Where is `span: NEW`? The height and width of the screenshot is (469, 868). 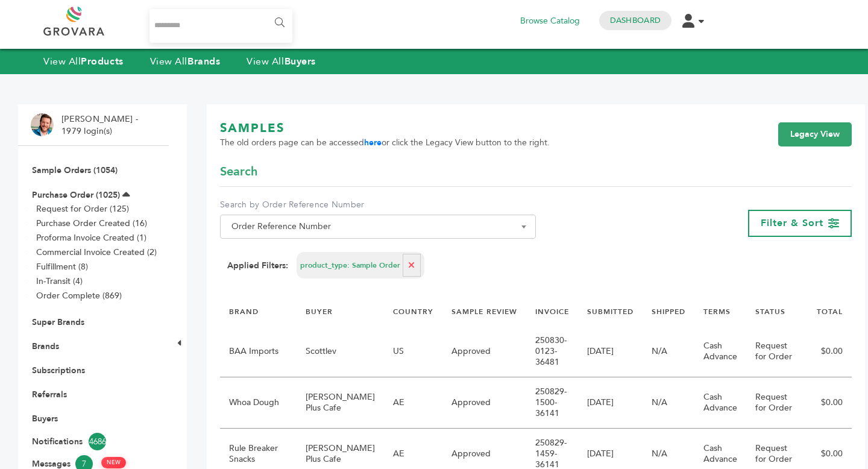
span: NEW is located at coordinates (113, 462).